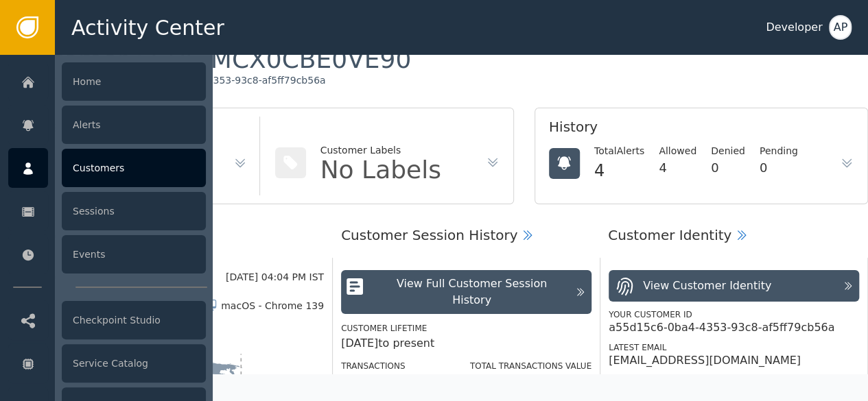 This screenshot has width=868, height=401. I want to click on a: Service Catalog, so click(107, 364).